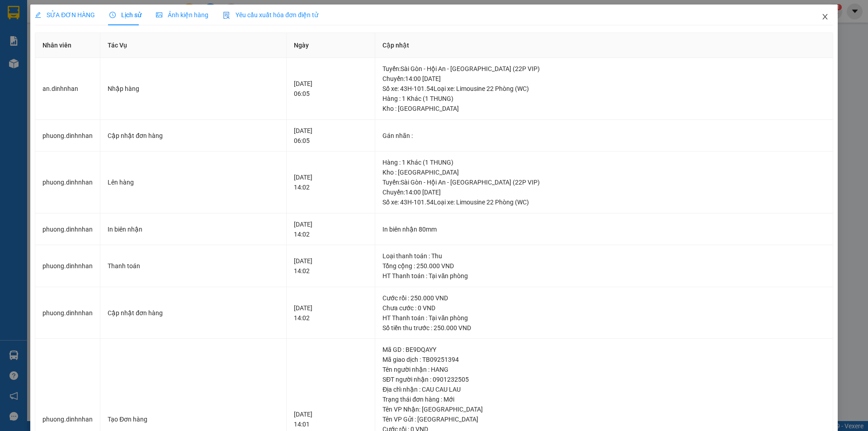 This screenshot has height=431, width=868. Describe the element at coordinates (193, 182) in the screenshot. I see `div: Lên hàng` at that location.